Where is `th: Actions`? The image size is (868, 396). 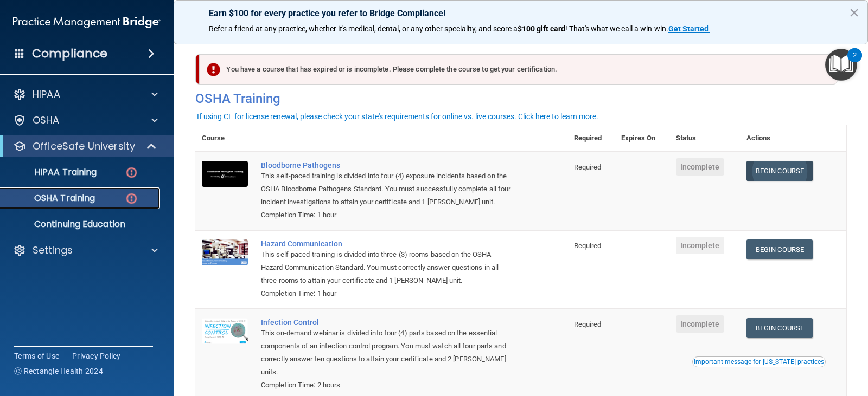
th: Actions is located at coordinates (793, 138).